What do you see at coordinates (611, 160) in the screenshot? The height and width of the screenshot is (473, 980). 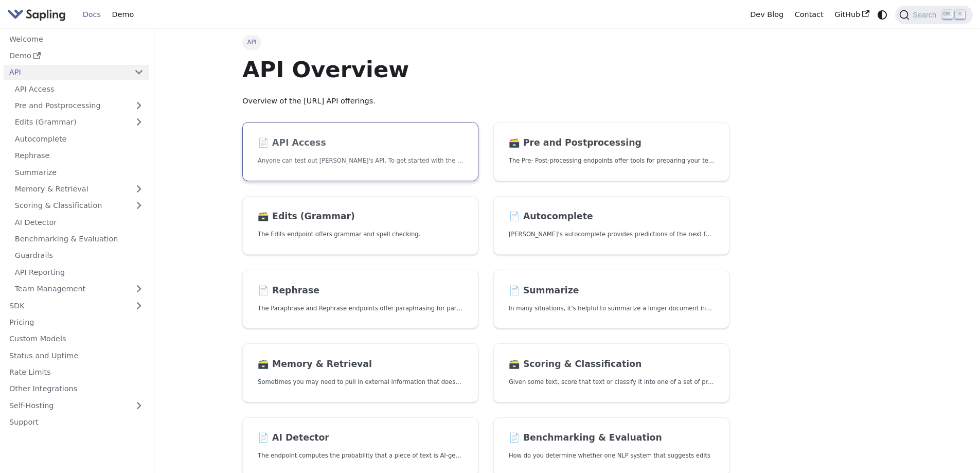 I see `p: The Pre- Post-processing endpoints offer tools for preparing your text data for ingestation as we...` at bounding box center [611, 160].